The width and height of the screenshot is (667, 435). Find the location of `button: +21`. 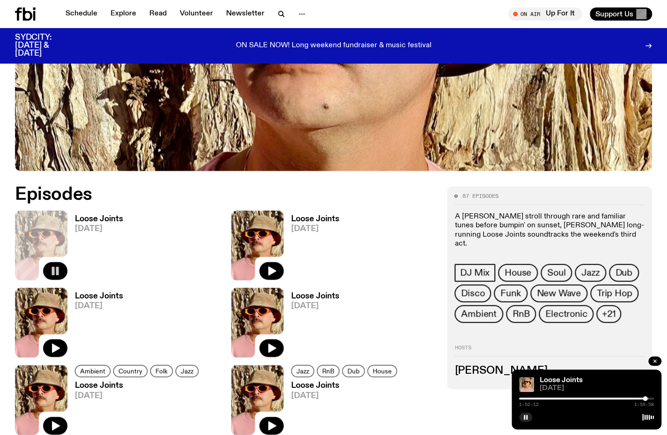

button: +21 is located at coordinates (608, 314).